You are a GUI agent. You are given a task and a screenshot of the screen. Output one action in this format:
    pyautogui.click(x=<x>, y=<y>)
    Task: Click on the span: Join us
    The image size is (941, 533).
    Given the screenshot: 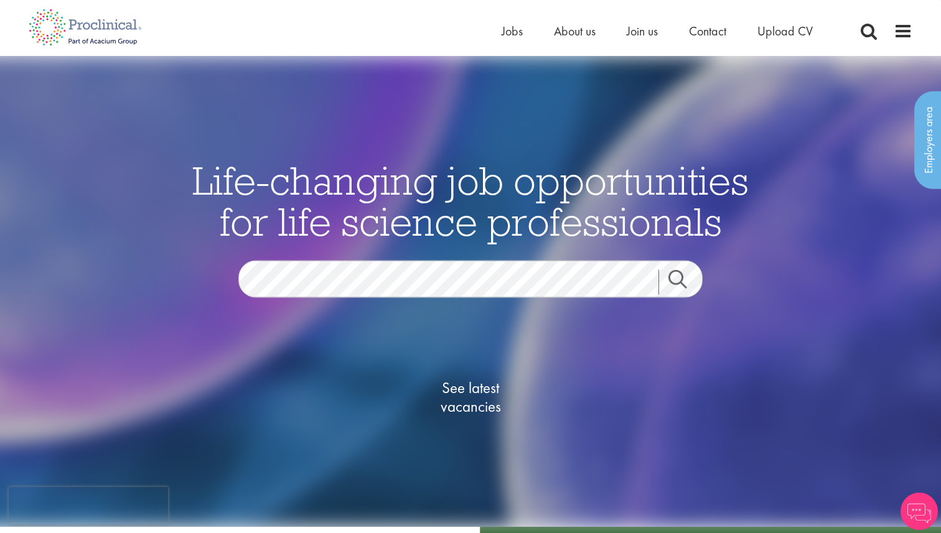 What is the action you would take?
    pyautogui.click(x=642, y=31)
    